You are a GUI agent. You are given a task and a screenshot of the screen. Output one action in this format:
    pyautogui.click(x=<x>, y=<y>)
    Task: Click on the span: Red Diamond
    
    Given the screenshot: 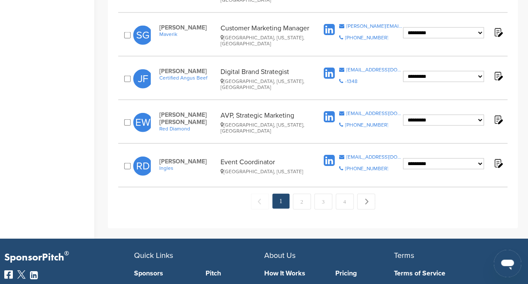 What is the action you would take?
    pyautogui.click(x=187, y=129)
    